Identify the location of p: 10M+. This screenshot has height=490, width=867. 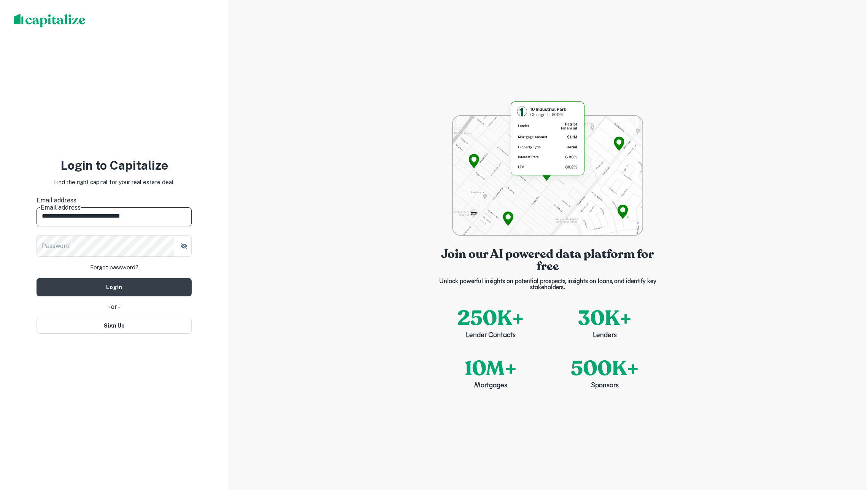
(490, 368).